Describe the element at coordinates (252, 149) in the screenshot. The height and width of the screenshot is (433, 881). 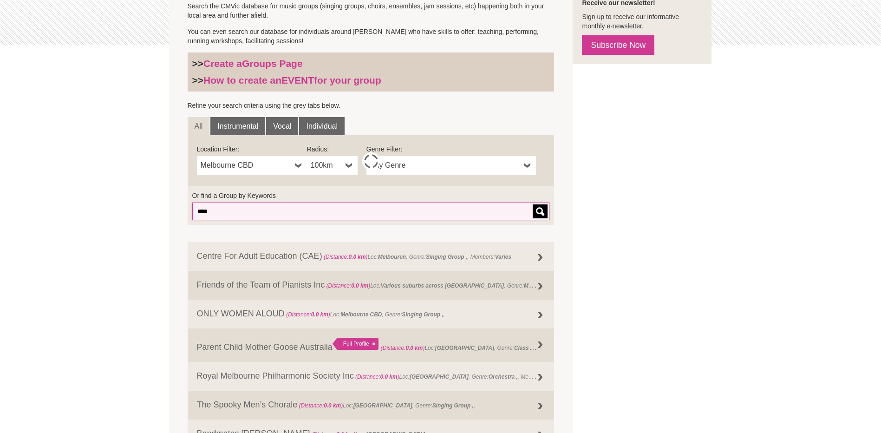
I see `label: Location Filter:` at that location.